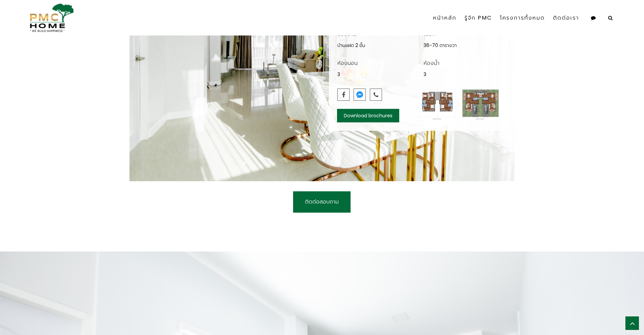 The height and width of the screenshot is (335, 644). Describe the element at coordinates (368, 116) in the screenshot. I see `a: Download brochures` at that location.